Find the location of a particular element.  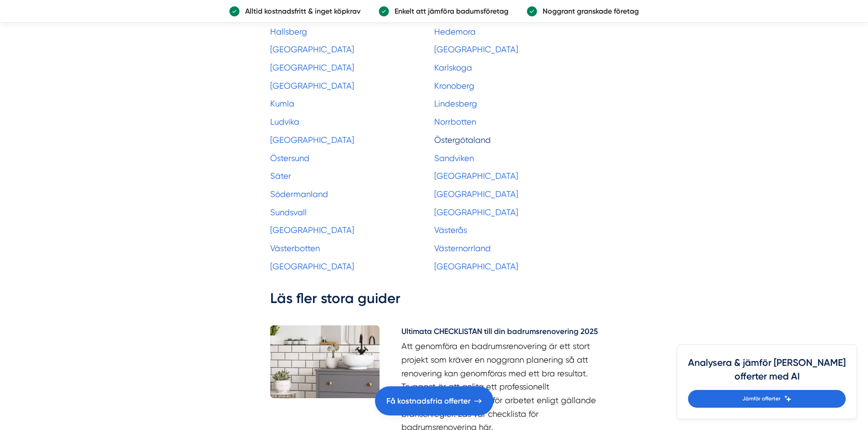

a: Norrbotten is located at coordinates (455, 122).